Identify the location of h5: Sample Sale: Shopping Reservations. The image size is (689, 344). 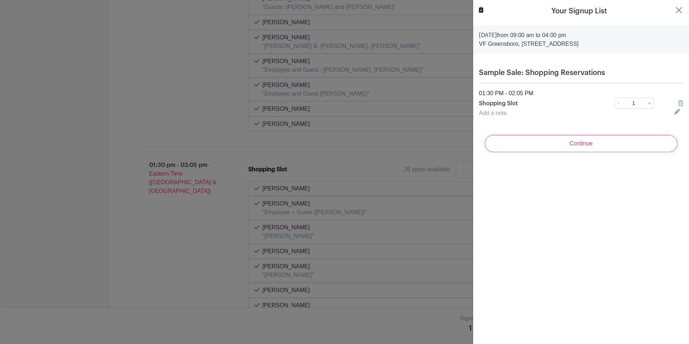
(581, 73).